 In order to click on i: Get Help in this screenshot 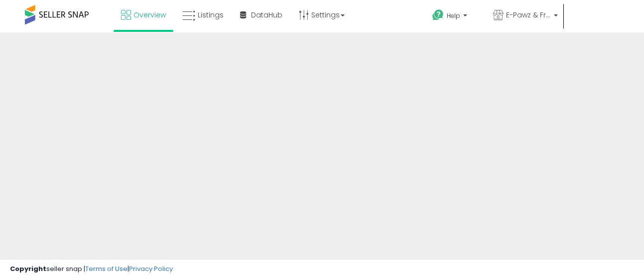, I will do `click(438, 15)`.